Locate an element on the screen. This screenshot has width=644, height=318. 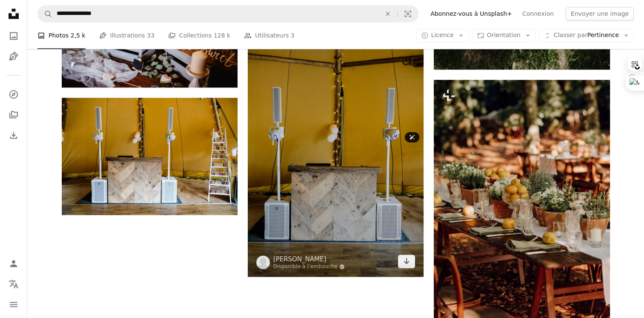
span: Classer par is located at coordinates (570, 36).